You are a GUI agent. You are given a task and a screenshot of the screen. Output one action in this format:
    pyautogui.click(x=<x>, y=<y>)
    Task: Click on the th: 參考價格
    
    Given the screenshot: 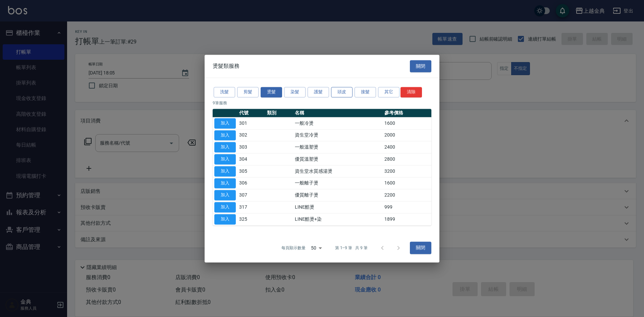 What is the action you would take?
    pyautogui.click(x=407, y=113)
    